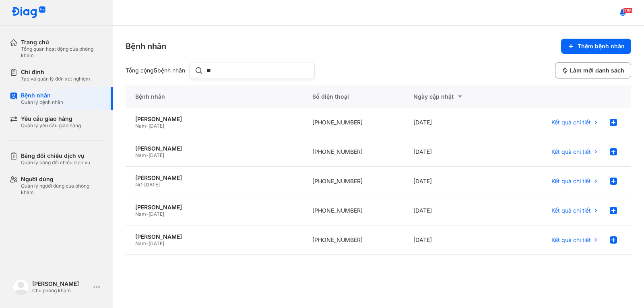 This screenshot has height=308, width=644. Describe the element at coordinates (51, 126) in the screenshot. I see `div: Quản lý yêu cầu giao hàng` at that location.